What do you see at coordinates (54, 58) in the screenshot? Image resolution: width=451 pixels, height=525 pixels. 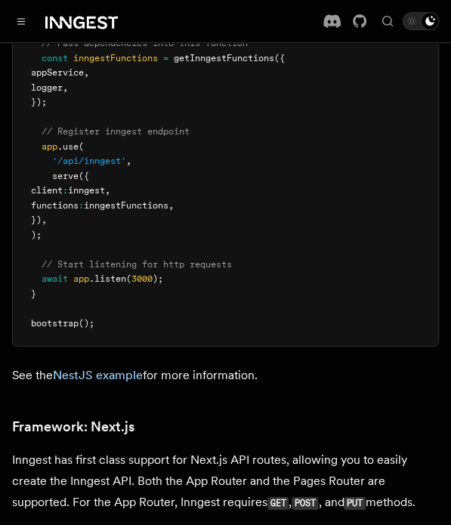 I see `span: const` at bounding box center [54, 58].